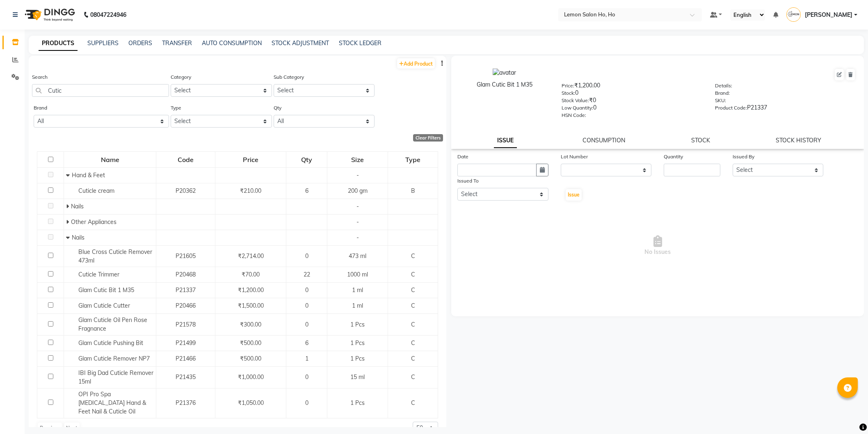  What do you see at coordinates (307, 358) in the screenshot?
I see `span: 1` at bounding box center [307, 358].